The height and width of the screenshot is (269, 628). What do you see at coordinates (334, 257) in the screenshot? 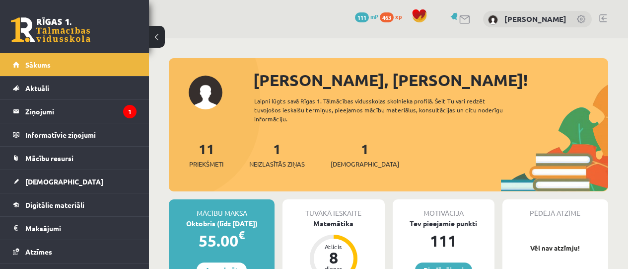
I see `div: 8` at bounding box center [334, 257].